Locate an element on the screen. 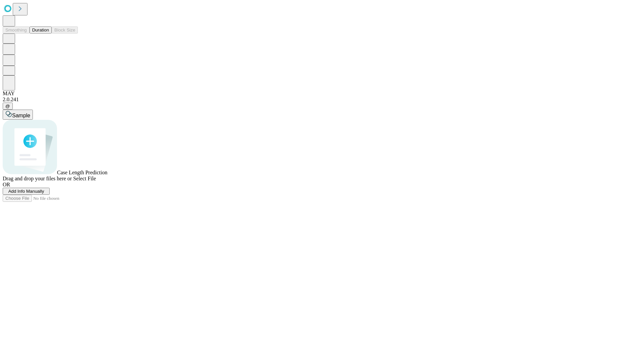 The width and height of the screenshot is (644, 362). button: Add Info Manually is located at coordinates (26, 191).